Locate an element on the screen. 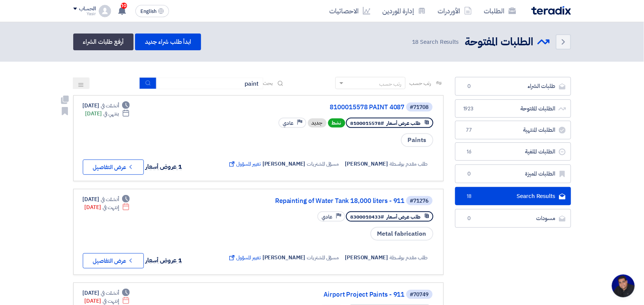 This screenshot has width=644, height=305. a: طلبات الشراء0 is located at coordinates (513, 86).